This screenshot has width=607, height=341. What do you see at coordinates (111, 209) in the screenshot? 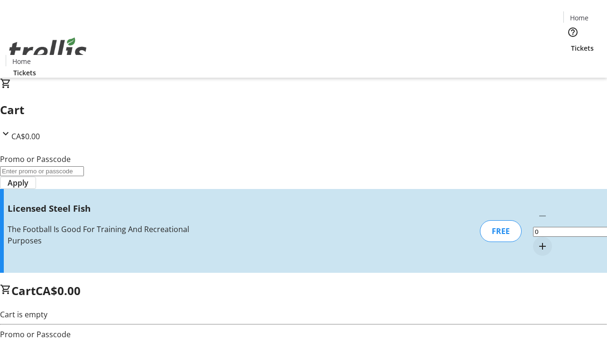
I see `h3: Licensed Steel Fish` at bounding box center [111, 209].